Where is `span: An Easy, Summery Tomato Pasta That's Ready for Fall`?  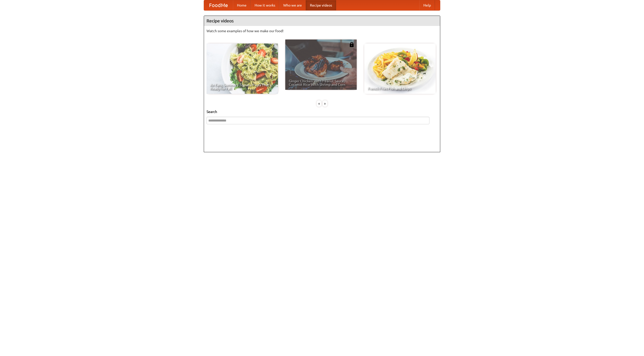 span: An Easy, Summery Tomato Pasta That's Ready for Fall is located at coordinates (242, 87).